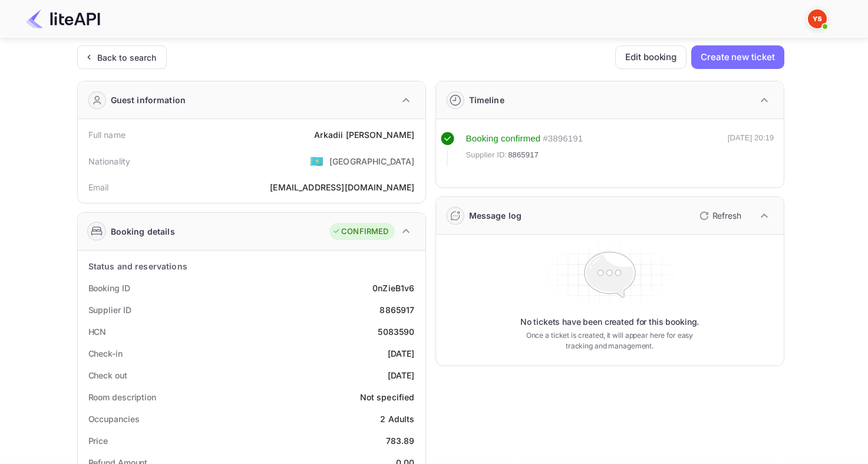 The image size is (868, 464). I want to click on div: Email, so click(98, 187).